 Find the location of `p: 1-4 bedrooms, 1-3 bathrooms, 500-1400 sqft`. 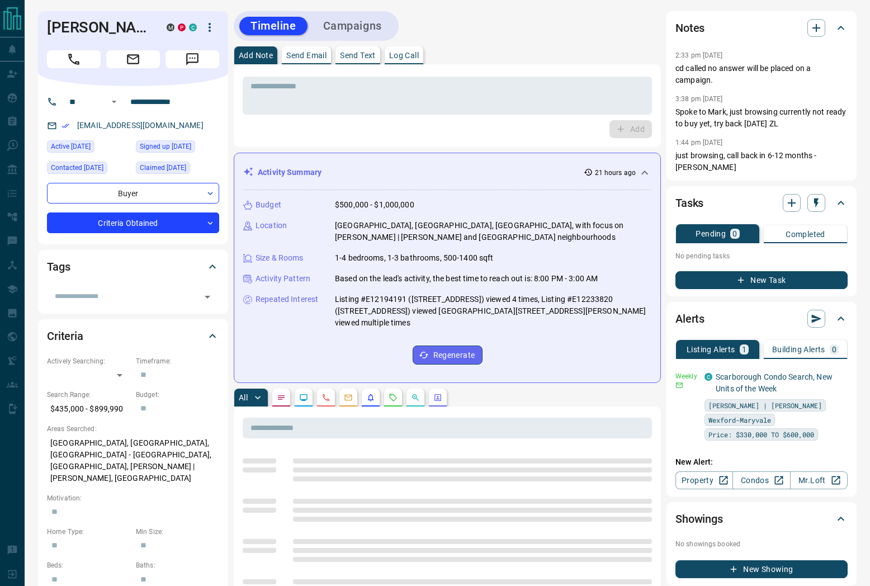

p: 1-4 bedrooms, 1-3 bathrooms, 500-1400 sqft is located at coordinates (414, 258).